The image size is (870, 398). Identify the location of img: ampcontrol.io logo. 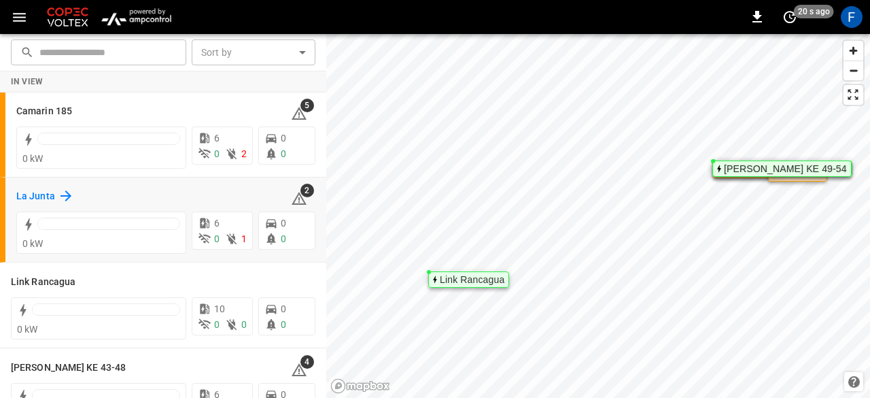
(136, 17).